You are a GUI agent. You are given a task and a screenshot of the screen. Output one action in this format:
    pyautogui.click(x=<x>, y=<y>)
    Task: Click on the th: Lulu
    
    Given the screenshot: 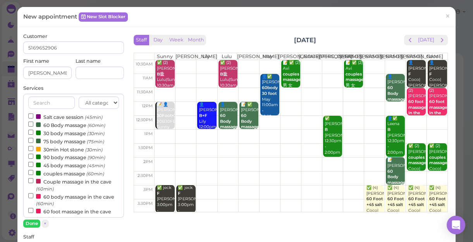 What is the action you would take?
    pyautogui.click(x=226, y=57)
    